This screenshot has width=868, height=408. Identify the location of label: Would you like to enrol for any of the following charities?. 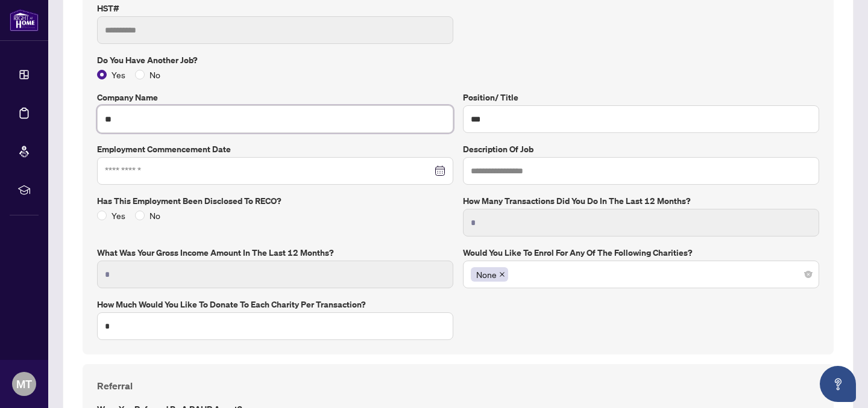
(641, 253).